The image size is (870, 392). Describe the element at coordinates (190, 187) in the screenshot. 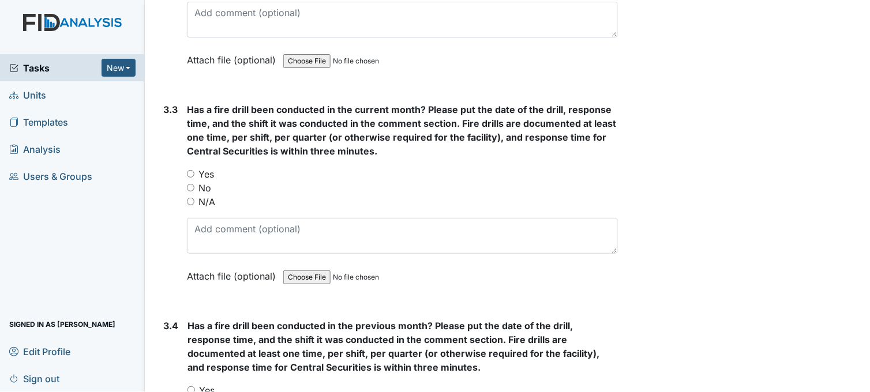

I see `input: No` at that location.